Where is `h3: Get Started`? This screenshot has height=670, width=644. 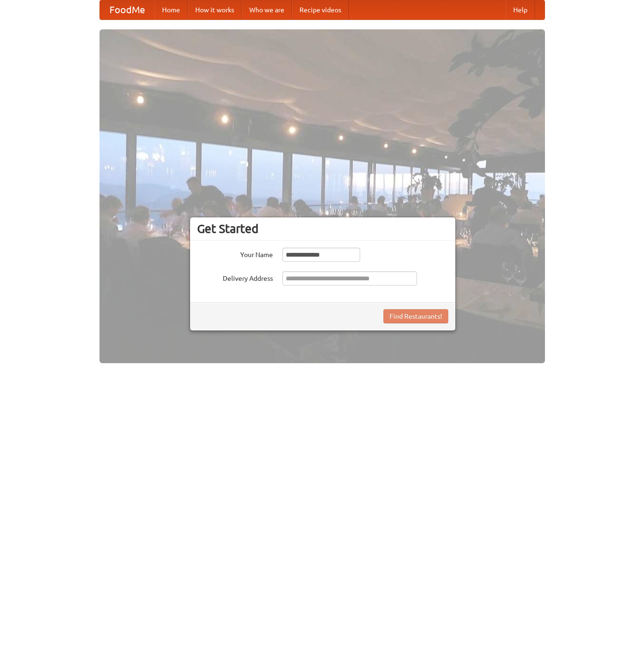 h3: Get Started is located at coordinates (323, 229).